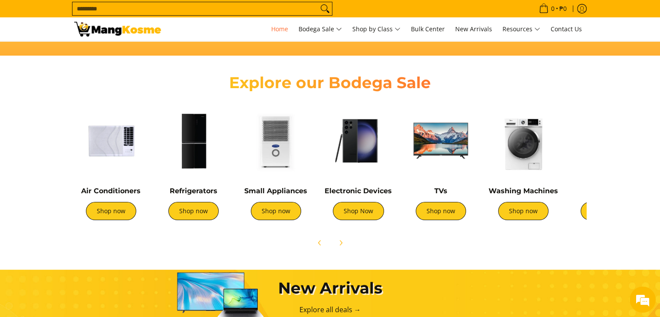 The image size is (660, 317). What do you see at coordinates (376, 29) in the screenshot?
I see `span: Shop by Class` at bounding box center [376, 29].